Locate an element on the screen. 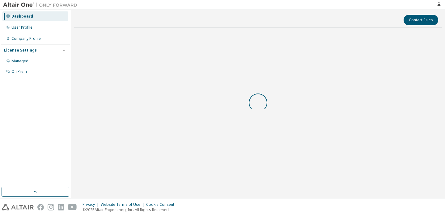 The width and height of the screenshot is (445, 216). div: Cookie Consent is located at coordinates (162, 205).